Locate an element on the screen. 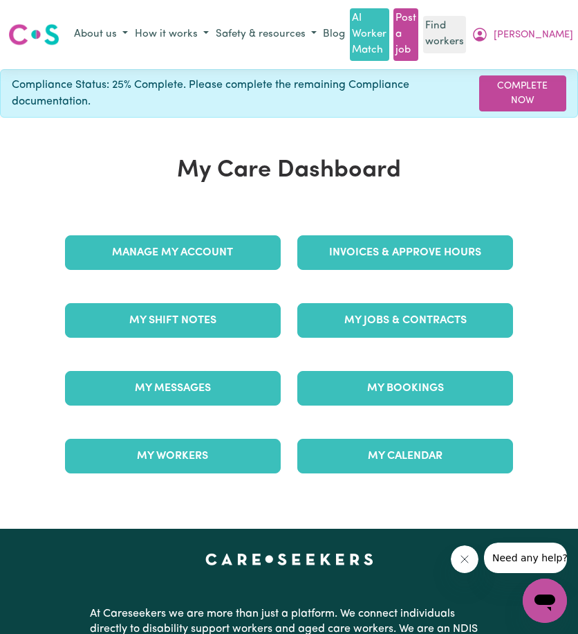 The image size is (578, 634). a: Manage My Account is located at coordinates (173, 253).